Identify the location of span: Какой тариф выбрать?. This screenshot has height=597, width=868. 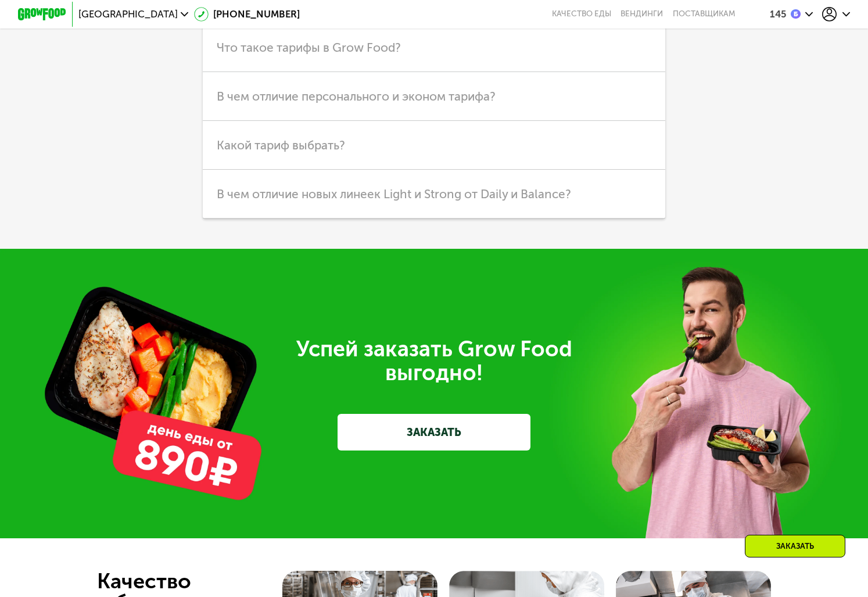
(280, 145).